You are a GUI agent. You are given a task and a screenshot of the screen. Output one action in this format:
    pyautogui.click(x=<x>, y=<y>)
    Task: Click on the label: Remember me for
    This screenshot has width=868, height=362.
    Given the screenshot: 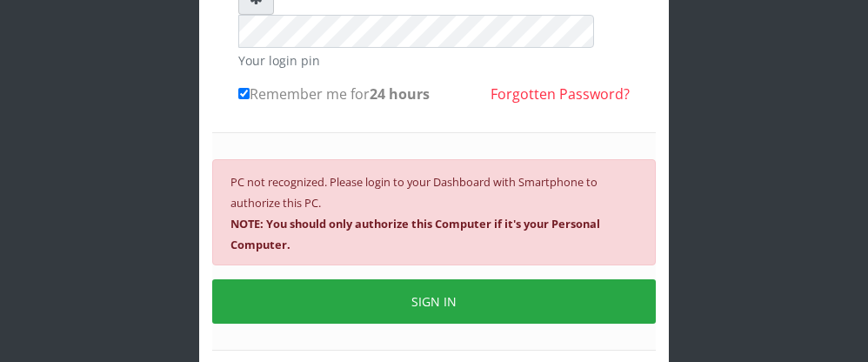 What is the action you would take?
    pyautogui.click(x=334, y=94)
    